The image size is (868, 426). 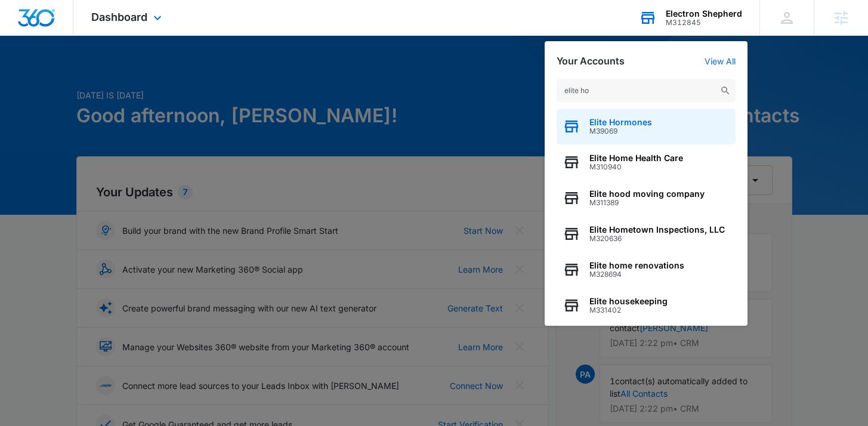 I want to click on span: M39069, so click(x=621, y=131).